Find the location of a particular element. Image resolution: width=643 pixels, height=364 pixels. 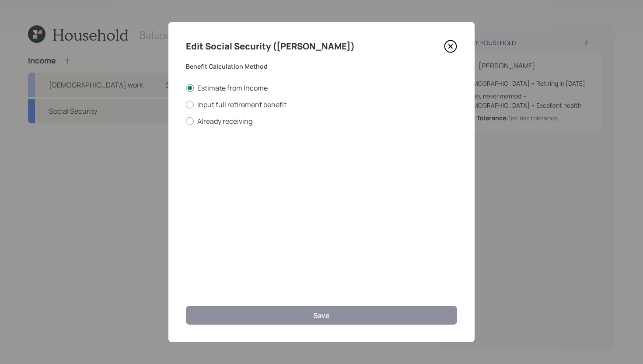

label: Already receiving is located at coordinates (321, 121).